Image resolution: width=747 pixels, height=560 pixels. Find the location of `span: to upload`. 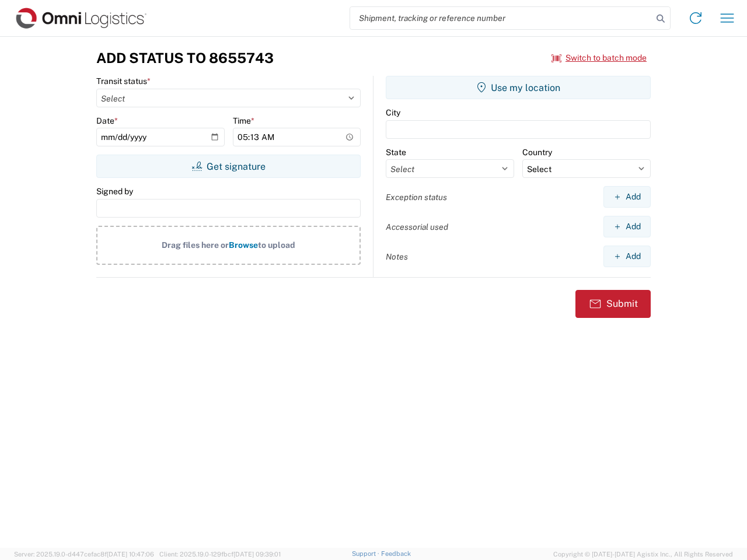

span: to upload is located at coordinates (276, 245).